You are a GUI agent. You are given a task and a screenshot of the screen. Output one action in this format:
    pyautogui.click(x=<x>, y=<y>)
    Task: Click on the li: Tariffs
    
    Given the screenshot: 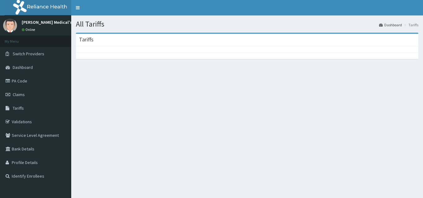 What is the action you would take?
    pyautogui.click(x=410, y=25)
    